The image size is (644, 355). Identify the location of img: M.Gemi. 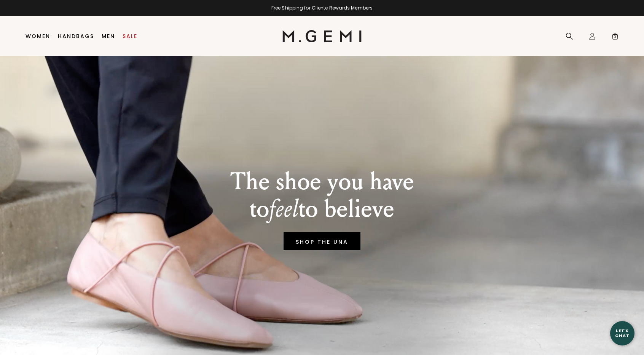
(322, 36).